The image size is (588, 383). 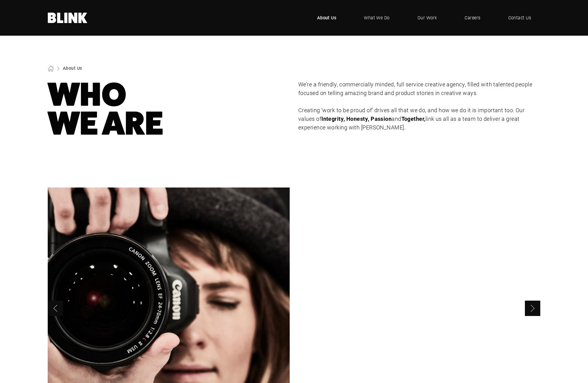 I want to click on a: Next slide, so click(x=532, y=308).